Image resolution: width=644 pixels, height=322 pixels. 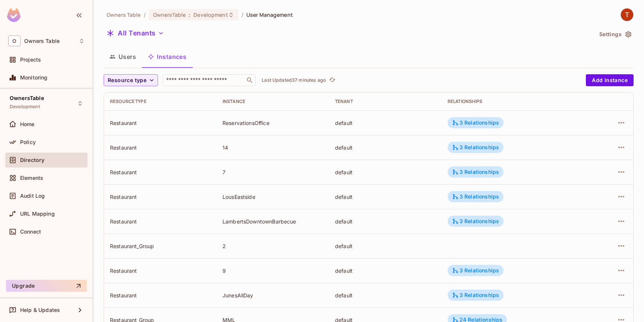 I want to click on span: O, so click(x=14, y=41).